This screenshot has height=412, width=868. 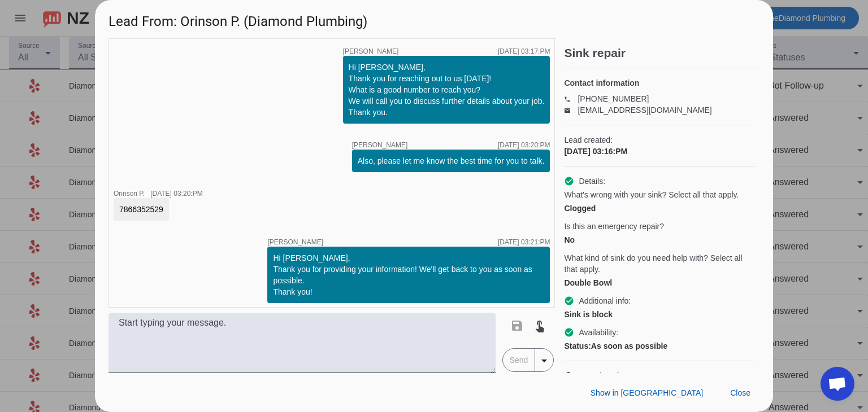 I want to click on div: Open chat, so click(x=838, y=384).